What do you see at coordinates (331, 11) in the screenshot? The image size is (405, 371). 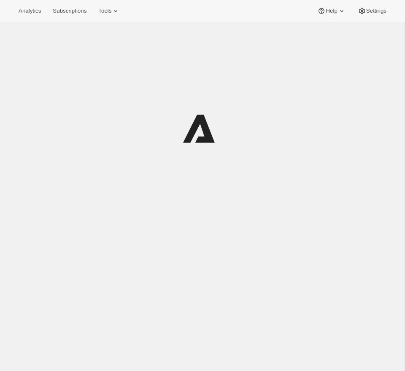 I see `button: Help` at bounding box center [331, 11].